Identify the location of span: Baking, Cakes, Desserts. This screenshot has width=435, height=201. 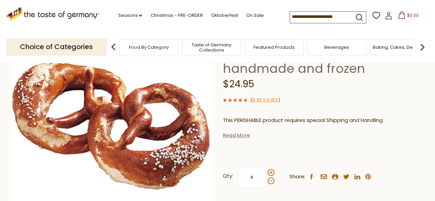
(399, 47).